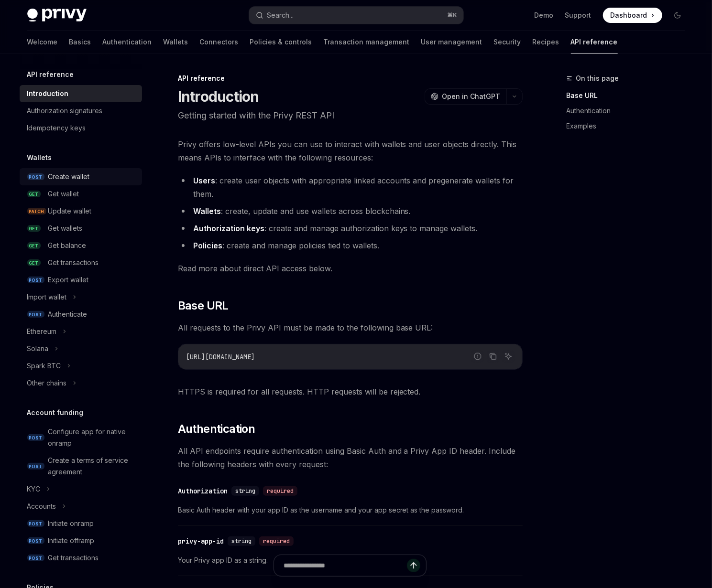  What do you see at coordinates (81, 437) in the screenshot?
I see `a: POSTConfigure app for native onramp` at bounding box center [81, 437].